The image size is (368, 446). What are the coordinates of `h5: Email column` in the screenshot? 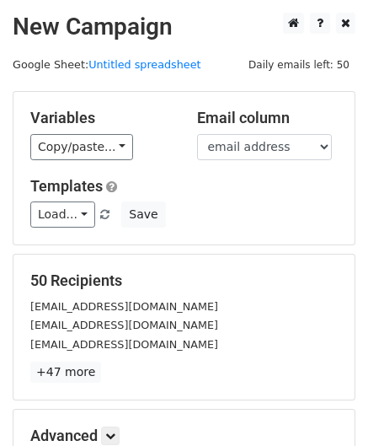 It's located at (268, 118).